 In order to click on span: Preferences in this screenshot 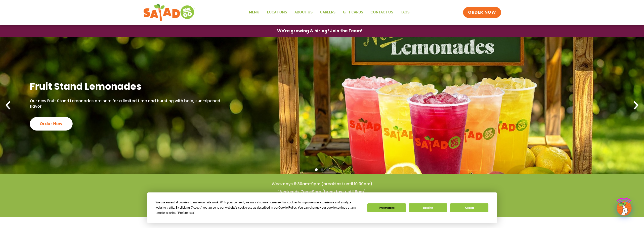, I will do `click(186, 213)`.